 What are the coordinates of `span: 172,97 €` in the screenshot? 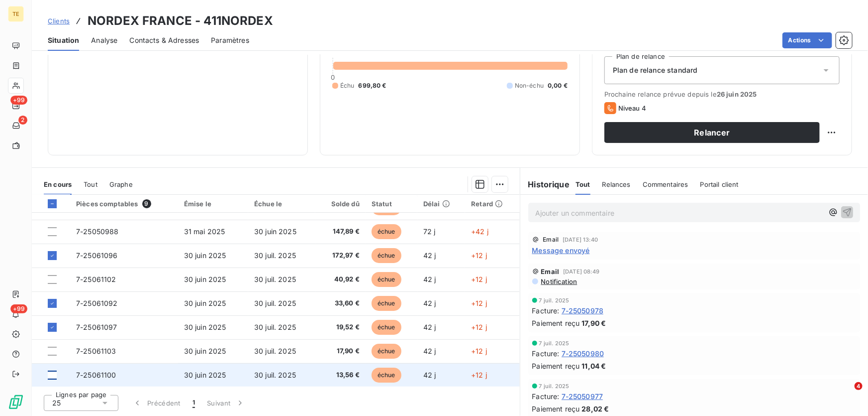 It's located at (340, 255).